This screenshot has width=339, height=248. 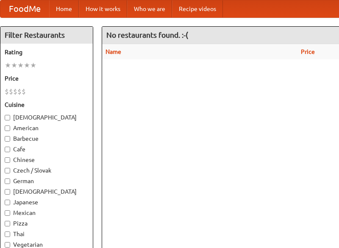 What do you see at coordinates (147, 35) in the screenshot?
I see `ng-pluralize: No restaurants found. :-(` at bounding box center [147, 35].